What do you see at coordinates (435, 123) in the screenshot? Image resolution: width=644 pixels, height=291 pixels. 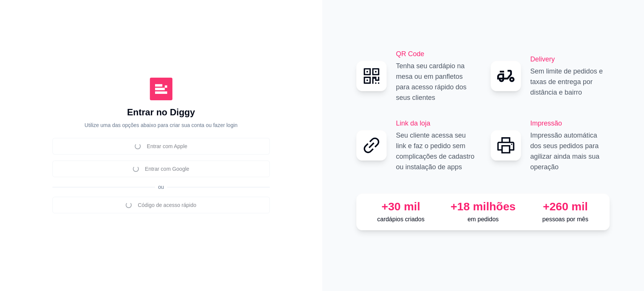 I see `h2: Link da loja` at bounding box center [435, 123].